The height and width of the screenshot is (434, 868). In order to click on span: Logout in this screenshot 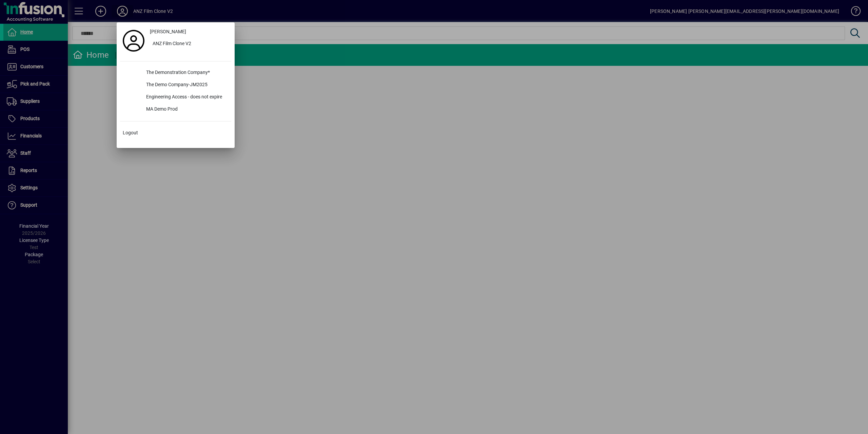, I will do `click(130, 133)`.